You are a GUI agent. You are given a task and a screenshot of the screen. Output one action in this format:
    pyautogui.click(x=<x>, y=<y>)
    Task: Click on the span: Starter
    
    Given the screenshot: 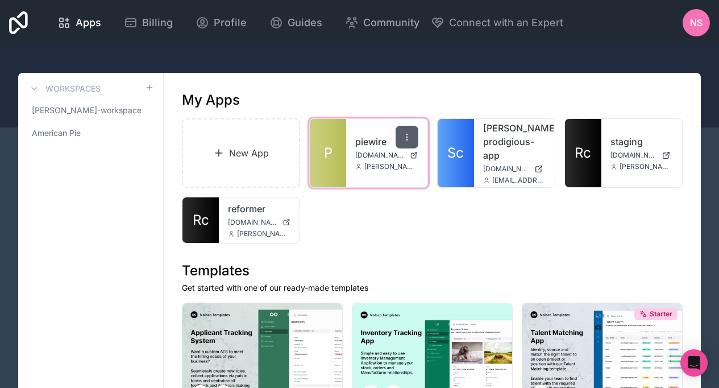 What is the action you would take?
    pyautogui.click(x=661, y=314)
    